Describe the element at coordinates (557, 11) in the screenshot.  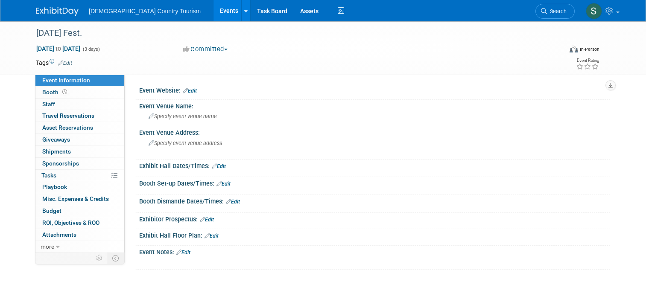
I see `span: Search` at that location.